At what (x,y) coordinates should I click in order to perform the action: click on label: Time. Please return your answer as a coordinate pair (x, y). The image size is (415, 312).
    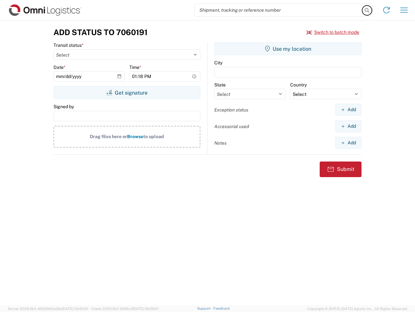
    Looking at the image, I should click on (135, 67).